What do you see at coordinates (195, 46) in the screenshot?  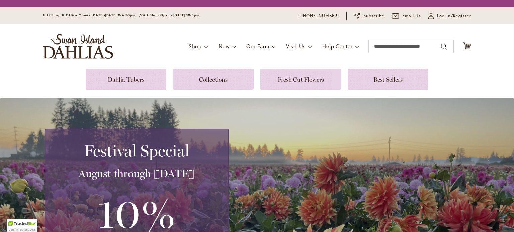 I see `span: Shop` at bounding box center [195, 46].